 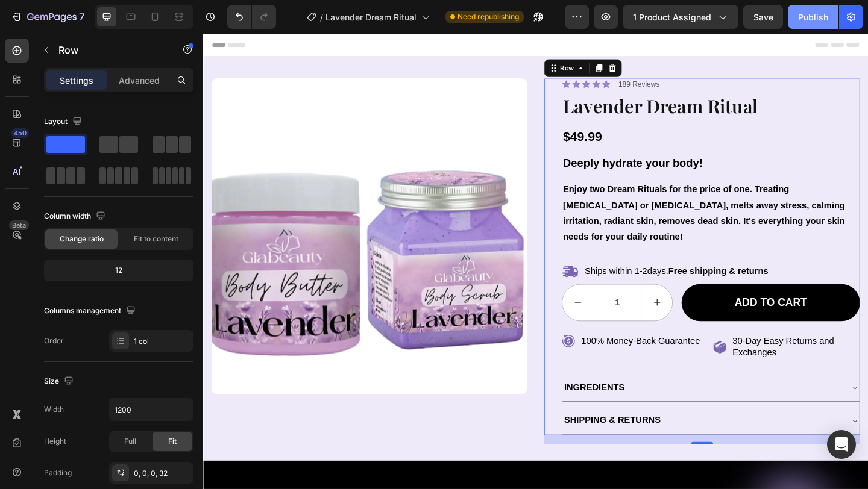 I want to click on button: decrement, so click(x=407, y=292).